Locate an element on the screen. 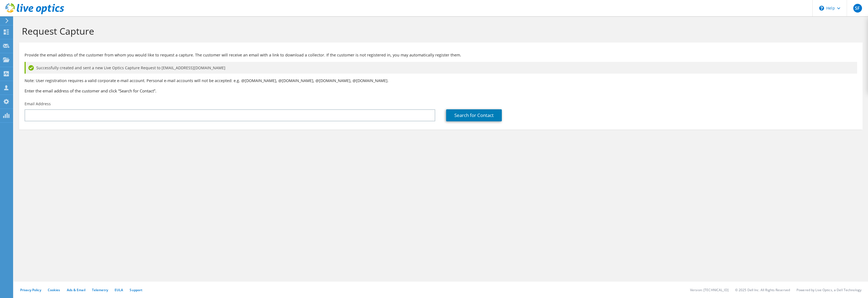 The width and height of the screenshot is (868, 298). a: Support is located at coordinates (136, 290).